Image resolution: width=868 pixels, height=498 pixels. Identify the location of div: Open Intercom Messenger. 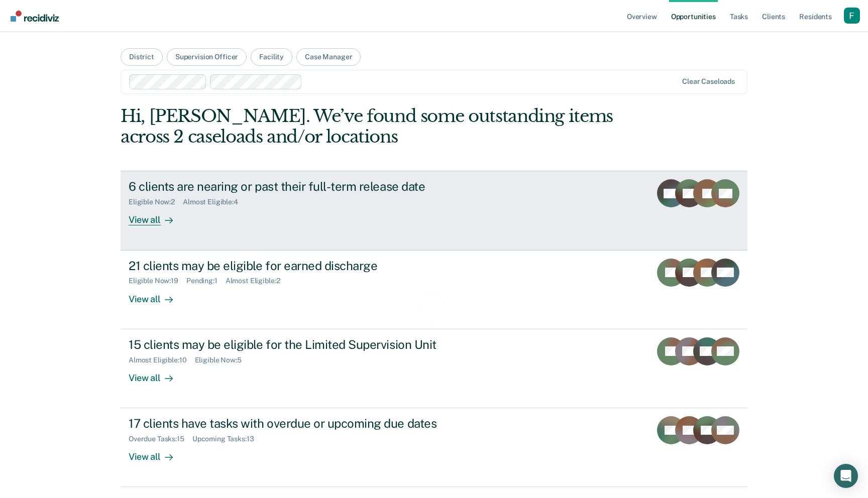
(846, 476).